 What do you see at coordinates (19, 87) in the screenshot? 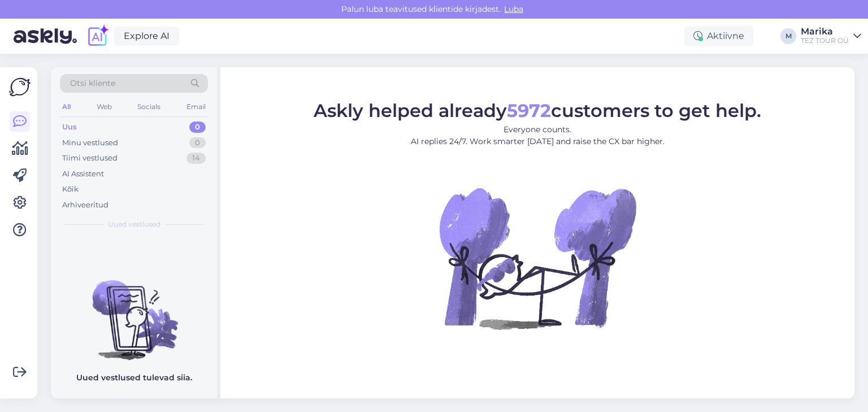
I see `img: Askly Logo` at bounding box center [19, 87].